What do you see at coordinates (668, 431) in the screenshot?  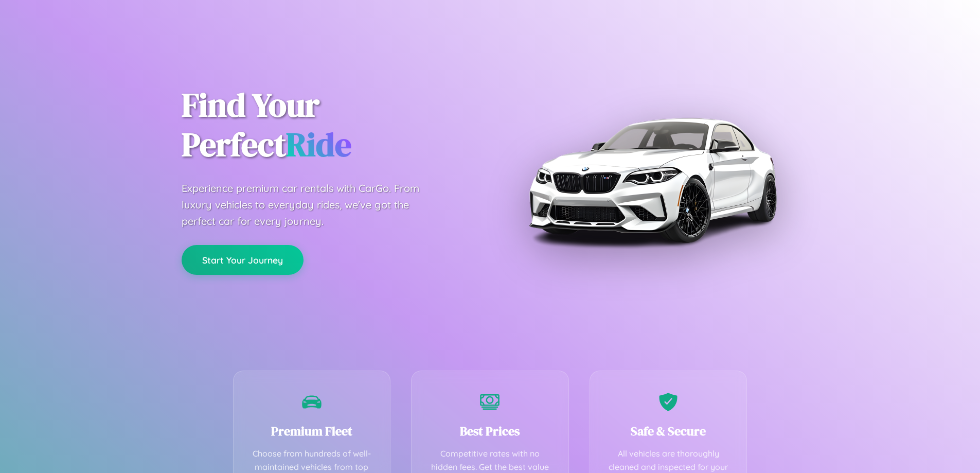 I see `h3: Safe & Secure` at bounding box center [668, 431].